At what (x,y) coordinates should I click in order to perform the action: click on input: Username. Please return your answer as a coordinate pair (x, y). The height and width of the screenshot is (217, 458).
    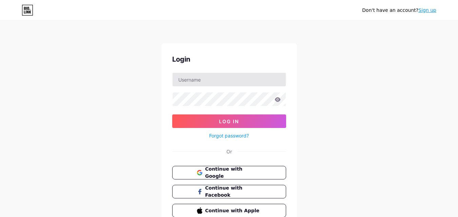
    Looking at the image, I should click on (229, 80).